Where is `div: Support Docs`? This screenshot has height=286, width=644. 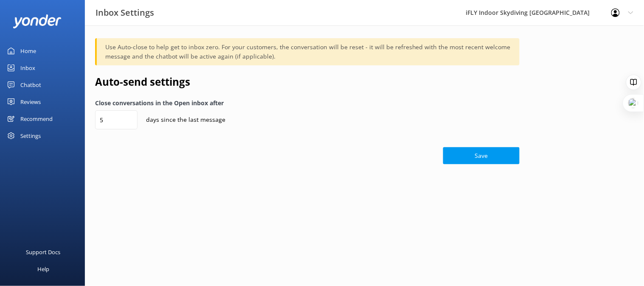
div: Support Docs is located at coordinates (43, 252).